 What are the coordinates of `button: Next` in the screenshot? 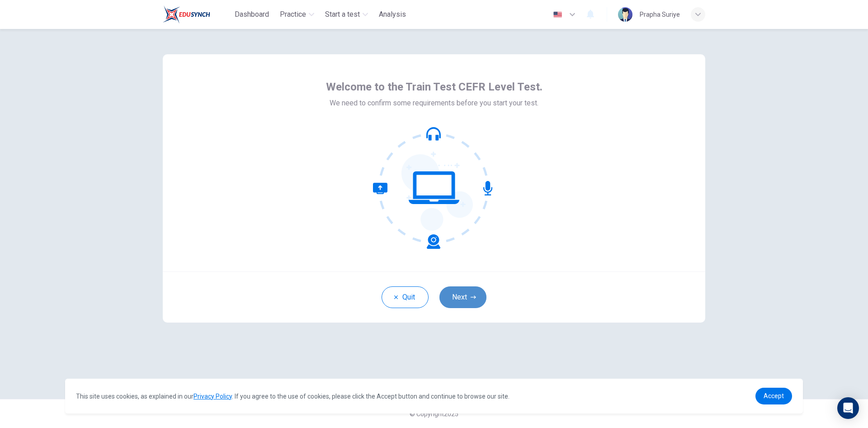 It's located at (463, 297).